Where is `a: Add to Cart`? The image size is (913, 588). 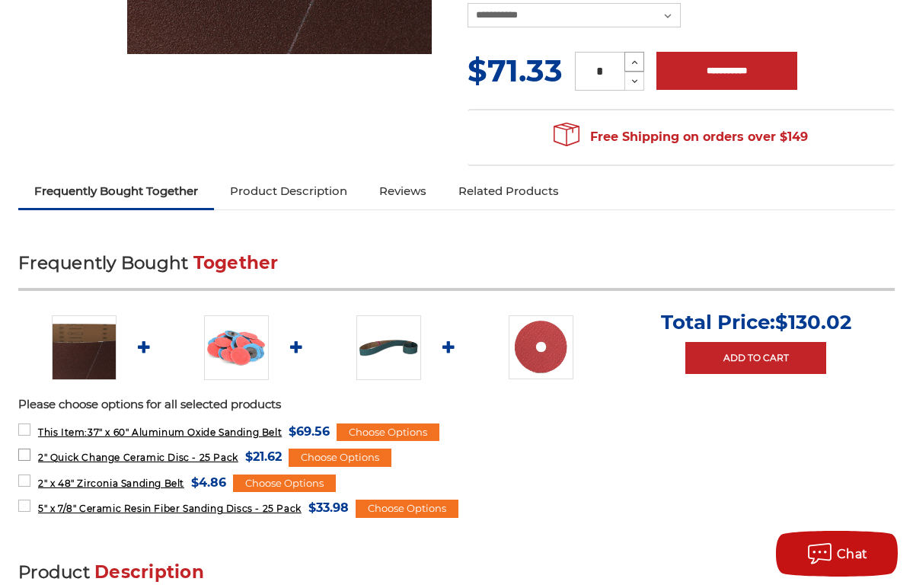 a: Add to Cart is located at coordinates (755, 358).